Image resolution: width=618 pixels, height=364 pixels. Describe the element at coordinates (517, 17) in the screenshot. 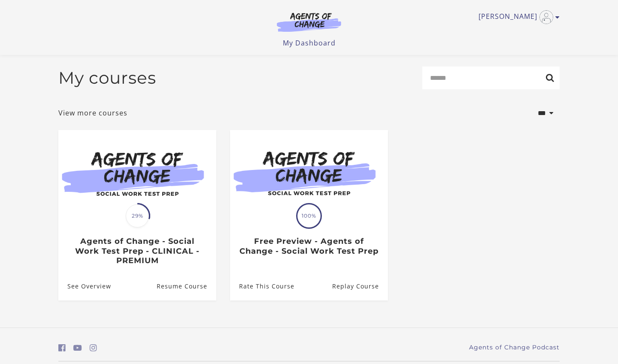

I see `a: Toggle menu` at that location.